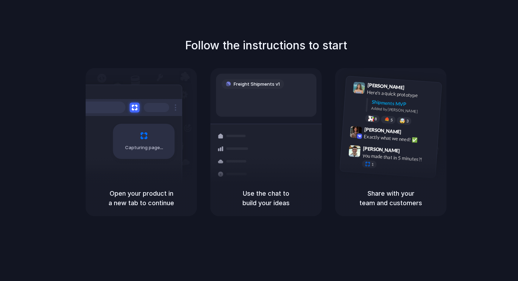  I want to click on span: Freight Shipments v1, so click(256, 84).